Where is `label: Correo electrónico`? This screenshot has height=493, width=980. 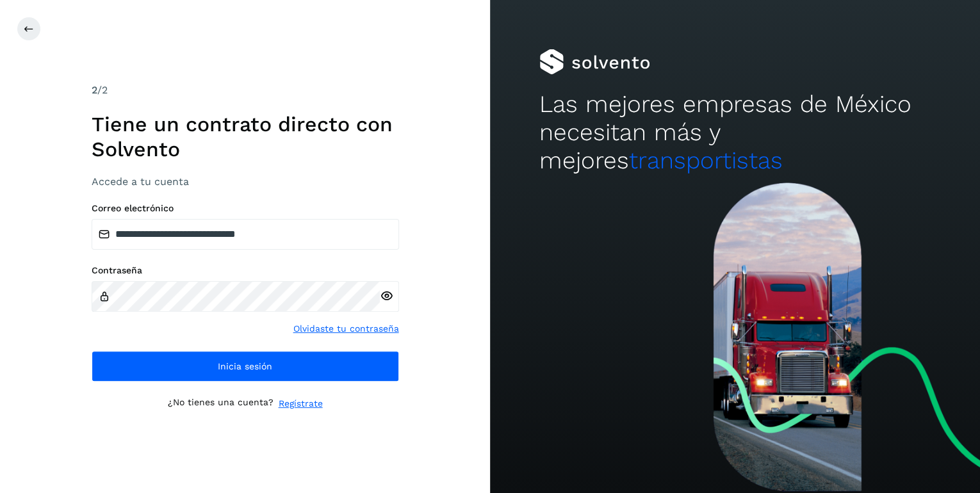
label: Correo electrónico is located at coordinates (245, 208).